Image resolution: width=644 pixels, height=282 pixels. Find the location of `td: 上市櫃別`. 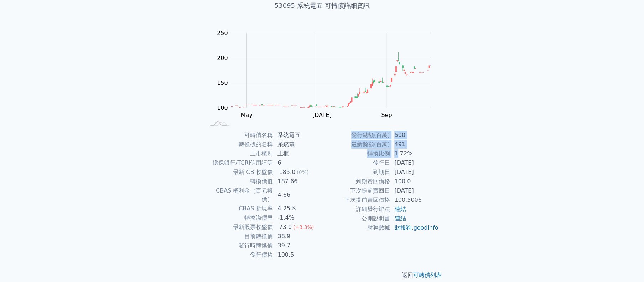

td: 上市櫃別 is located at coordinates (239, 153).